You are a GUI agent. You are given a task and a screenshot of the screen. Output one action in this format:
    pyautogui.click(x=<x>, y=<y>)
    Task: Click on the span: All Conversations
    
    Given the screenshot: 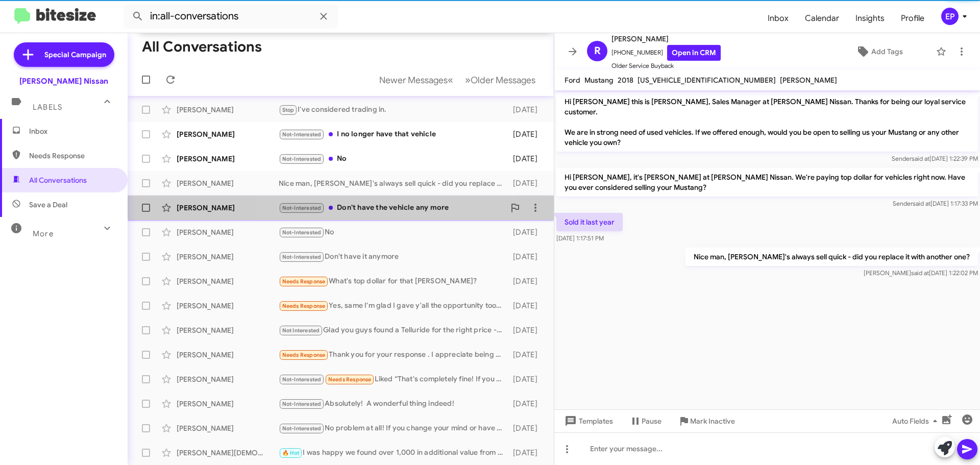 What is the action you would take?
    pyautogui.click(x=58, y=180)
    